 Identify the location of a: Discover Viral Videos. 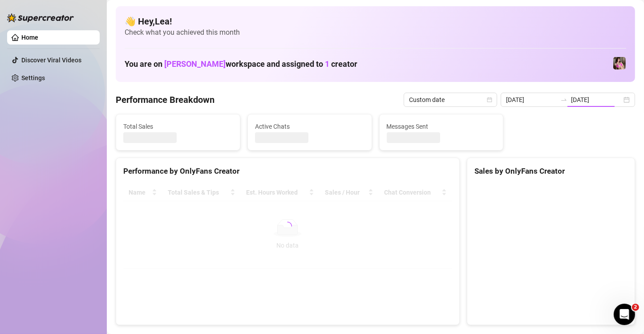
(51, 60).